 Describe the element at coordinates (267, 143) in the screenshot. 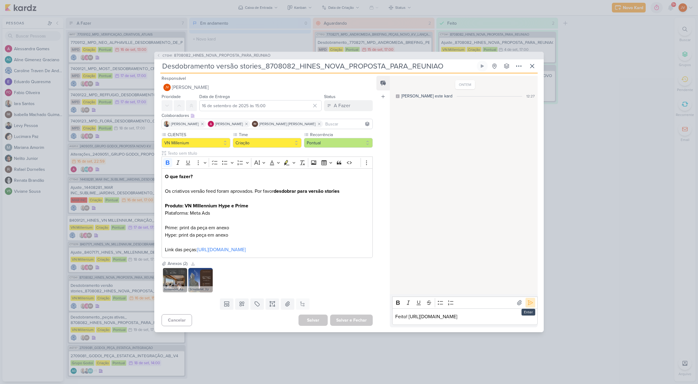

I see `button: Criação` at that location.